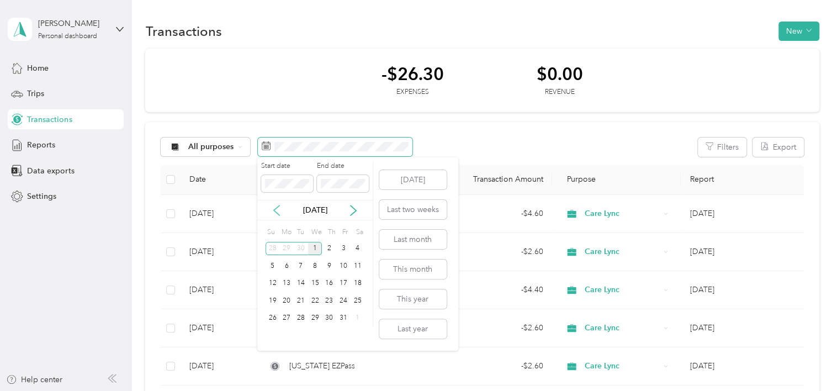  Describe the element at coordinates (345, 232) in the screenshot. I see `div: Fr` at that location.